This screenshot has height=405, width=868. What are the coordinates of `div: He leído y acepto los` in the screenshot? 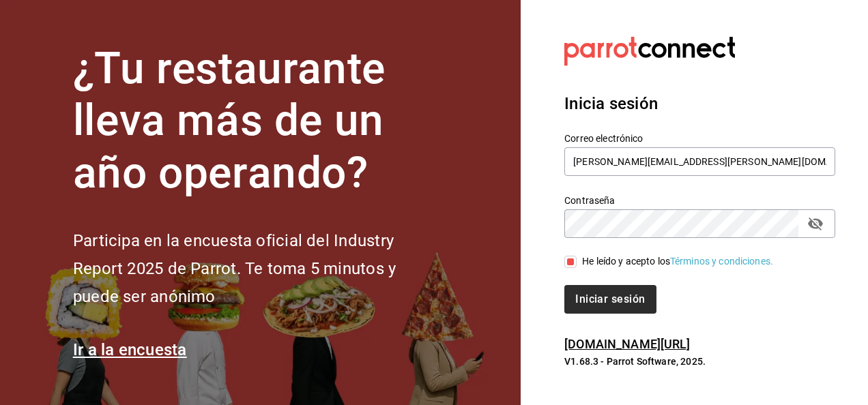 It's located at (678, 262).